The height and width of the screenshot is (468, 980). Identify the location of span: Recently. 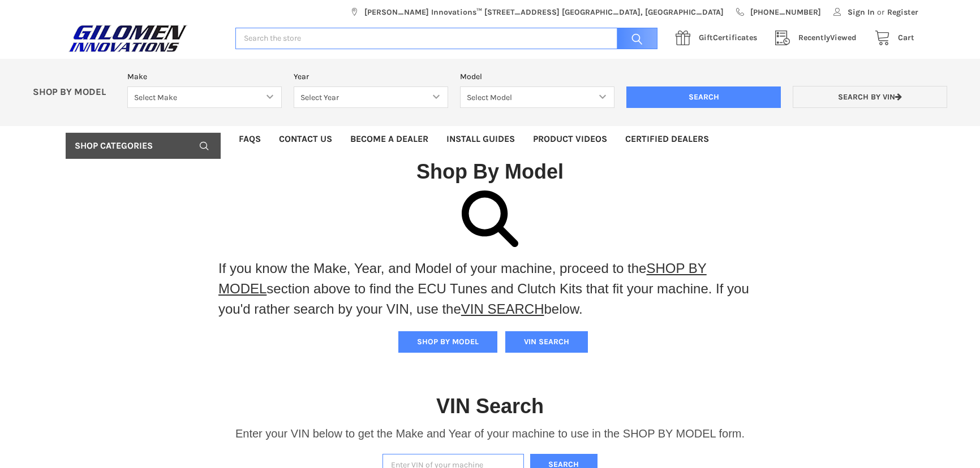
(814, 37).